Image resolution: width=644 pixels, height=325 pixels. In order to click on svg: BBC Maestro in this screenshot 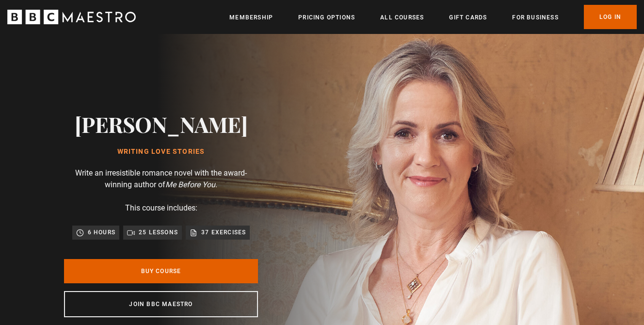, I will do `click(71, 17)`.